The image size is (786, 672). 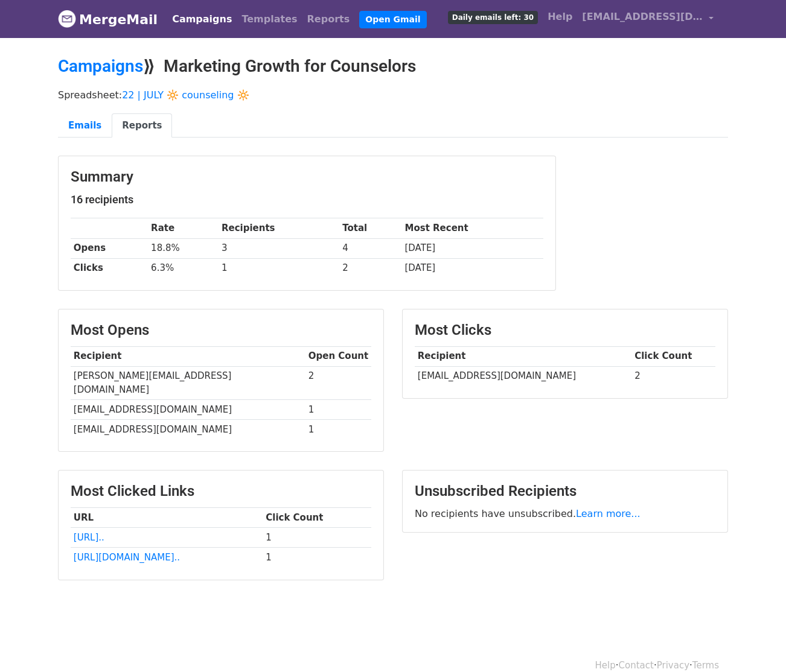 What do you see at coordinates (221, 491) in the screenshot?
I see `h3: Most Clicked Links` at bounding box center [221, 491].